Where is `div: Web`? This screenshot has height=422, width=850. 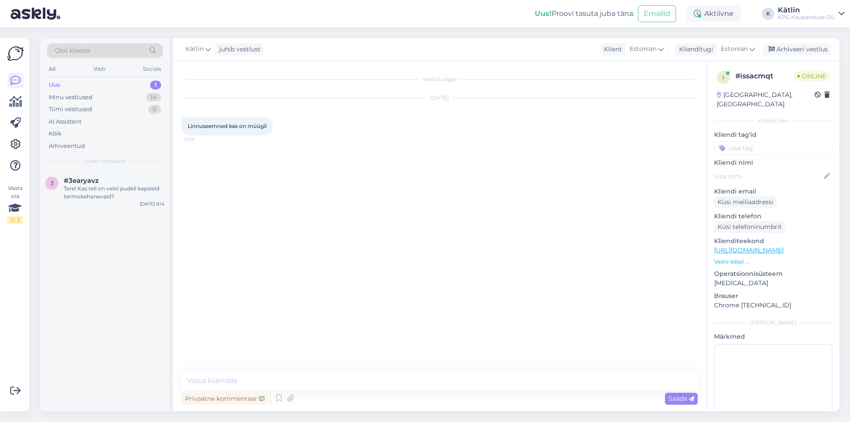 div: Web is located at coordinates (99, 69).